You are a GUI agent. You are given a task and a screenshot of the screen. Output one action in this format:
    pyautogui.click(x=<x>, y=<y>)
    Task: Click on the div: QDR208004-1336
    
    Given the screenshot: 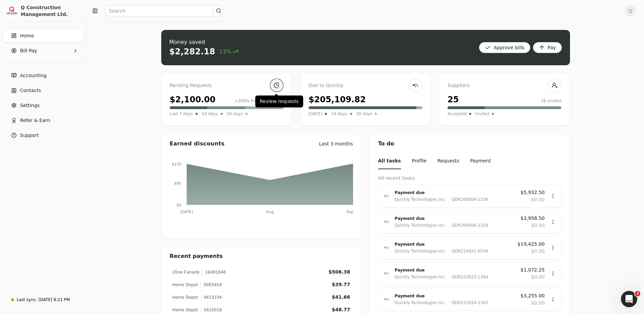 What is the action you would take?
    pyautogui.click(x=468, y=199)
    